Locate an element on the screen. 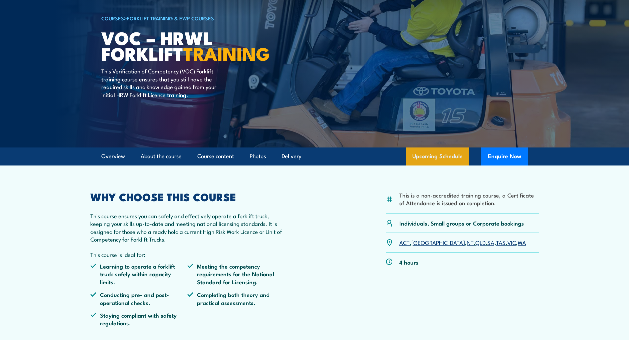  a: NT is located at coordinates (470, 242).